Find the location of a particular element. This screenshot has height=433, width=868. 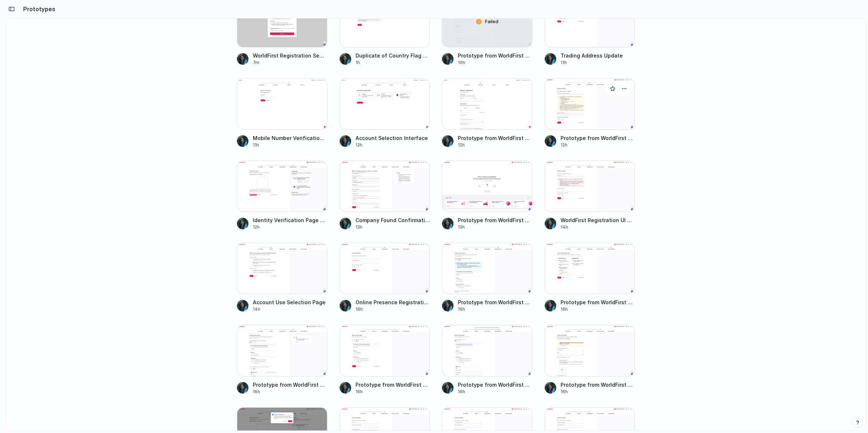

span: Prototype from WorldFirst Registration v19 is located at coordinates (598, 385).